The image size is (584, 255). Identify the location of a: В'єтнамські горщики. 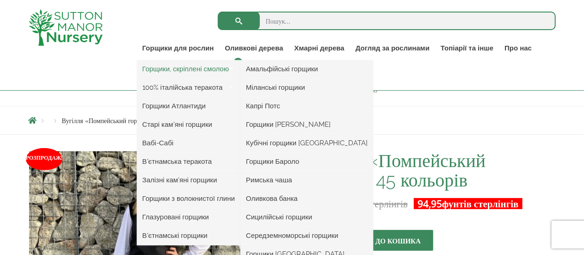
(189, 235).